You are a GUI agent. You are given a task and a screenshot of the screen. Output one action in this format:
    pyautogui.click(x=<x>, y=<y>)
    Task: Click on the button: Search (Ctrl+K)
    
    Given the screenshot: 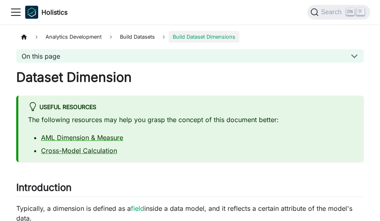 What is the action you would take?
    pyautogui.click(x=339, y=12)
    